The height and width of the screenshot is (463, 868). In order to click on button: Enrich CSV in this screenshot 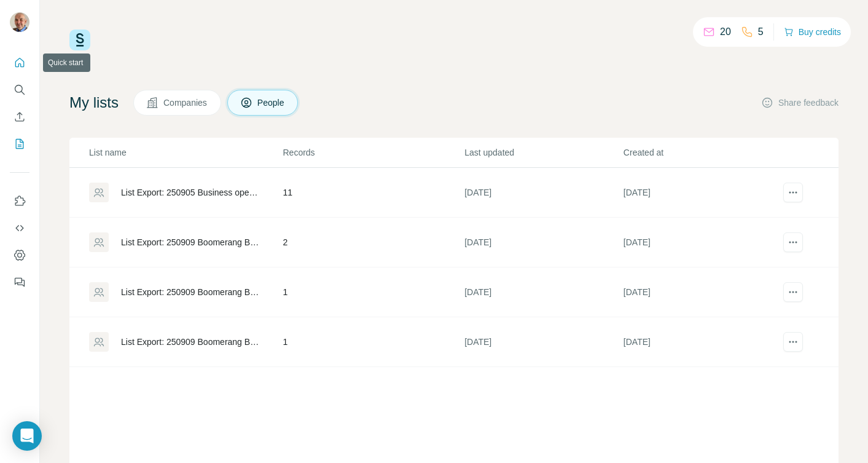, I will do `click(20, 117)`.